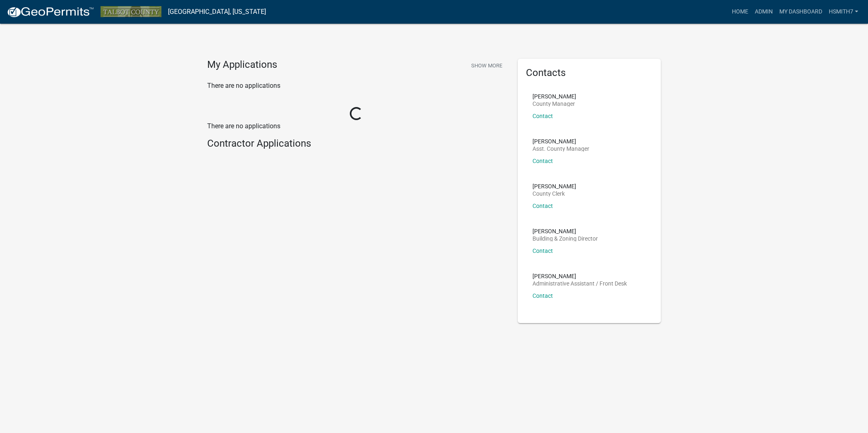  What do you see at coordinates (800, 12) in the screenshot?
I see `a: My Dashboard` at bounding box center [800, 12].